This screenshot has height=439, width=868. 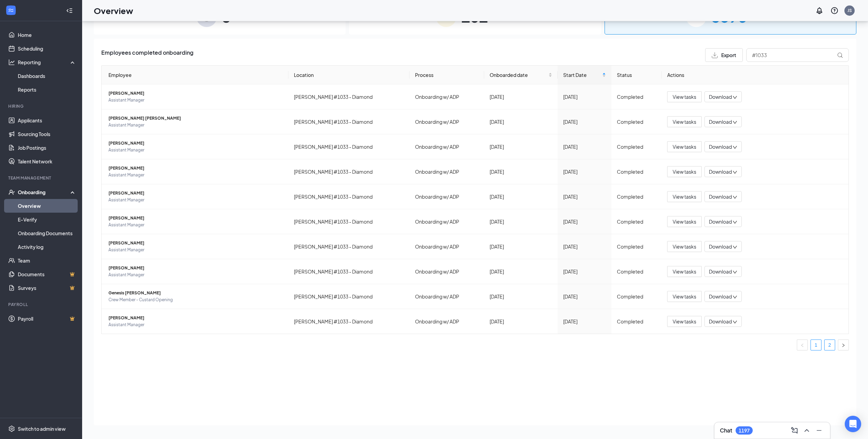 What do you see at coordinates (11, 11) in the screenshot?
I see `svg: WorkstreamLogo` at bounding box center [11, 11].